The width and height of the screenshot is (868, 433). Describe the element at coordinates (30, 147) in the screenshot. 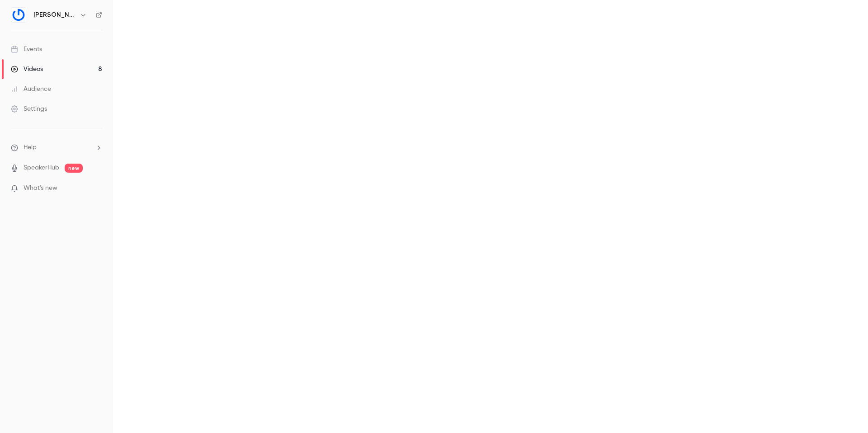

I see `span: Help` at that location.